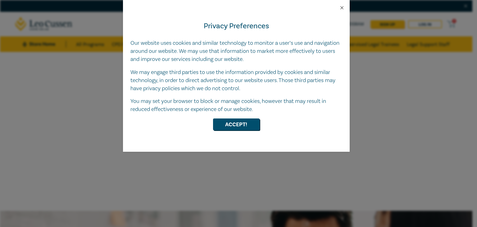  I want to click on button: Accept!, so click(236, 124).